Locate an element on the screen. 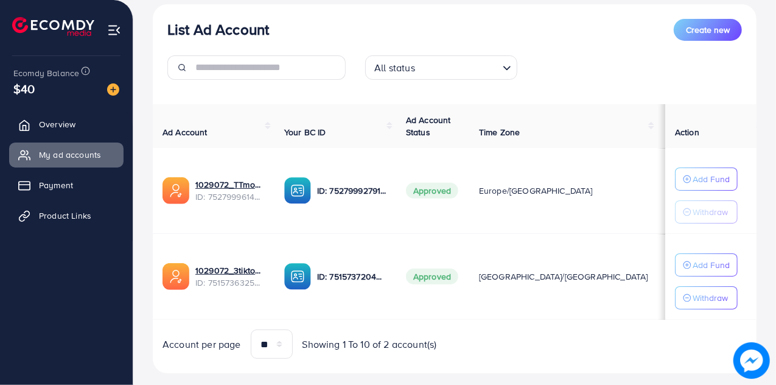  span: Product Links is located at coordinates (65, 215).